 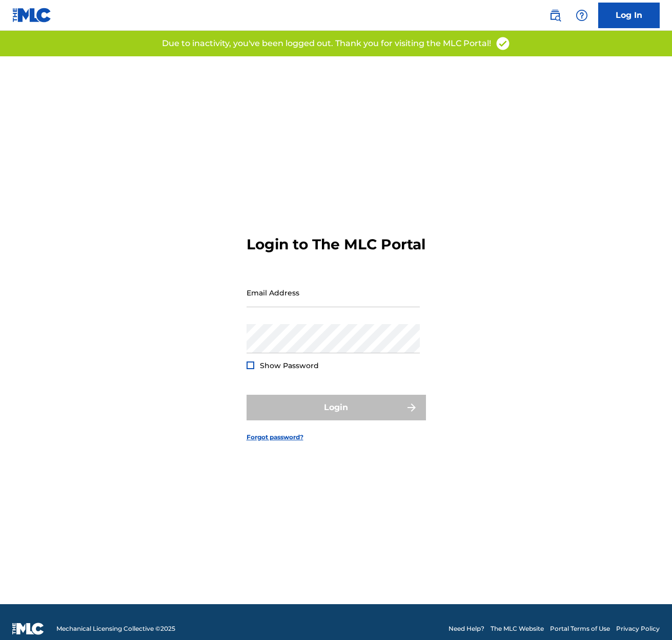 What do you see at coordinates (629, 15) in the screenshot?
I see `a: Log In` at bounding box center [629, 15].